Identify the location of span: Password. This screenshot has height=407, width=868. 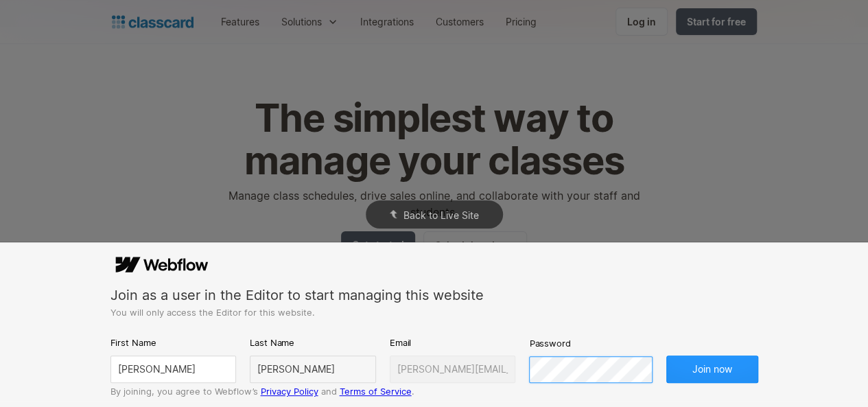
(550, 343).